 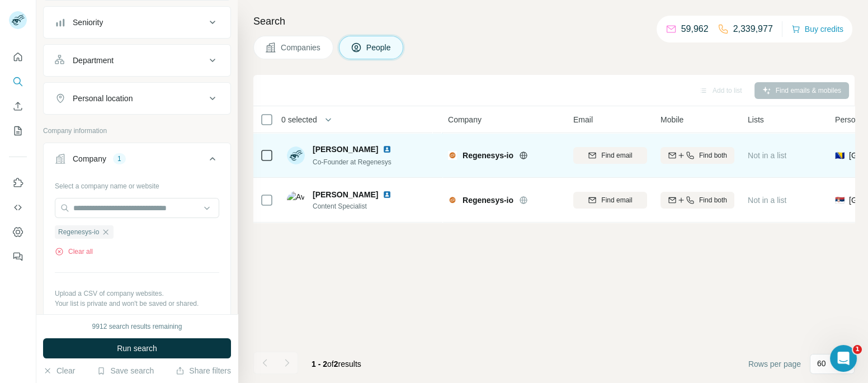 What do you see at coordinates (18, 131) in the screenshot?
I see `button: My lists` at bounding box center [18, 131].